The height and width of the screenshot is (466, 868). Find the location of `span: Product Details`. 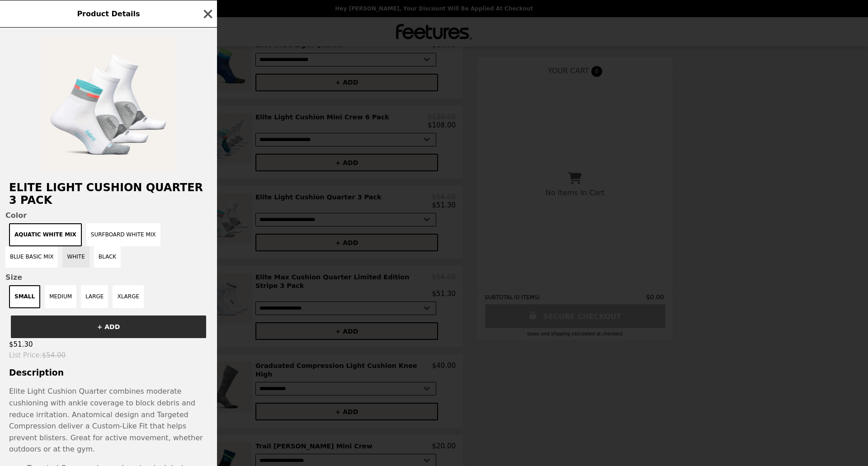

span: Product Details is located at coordinates (108, 13).